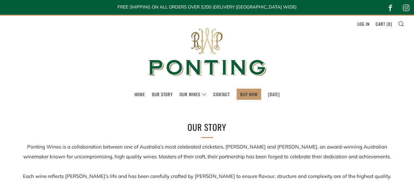 The image size is (414, 194). I want to click on a: Cart (0), so click(384, 24).